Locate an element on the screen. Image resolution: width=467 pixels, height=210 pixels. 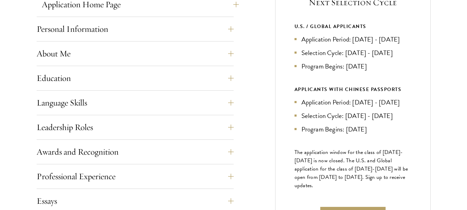
button: Awards and Recognition is located at coordinates (135, 152).